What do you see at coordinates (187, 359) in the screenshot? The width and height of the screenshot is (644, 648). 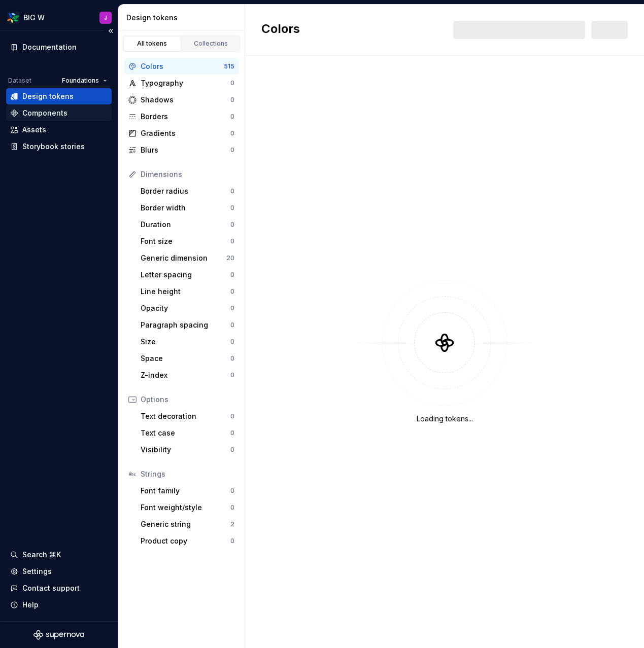 I see `a: Space0` at bounding box center [187, 359].